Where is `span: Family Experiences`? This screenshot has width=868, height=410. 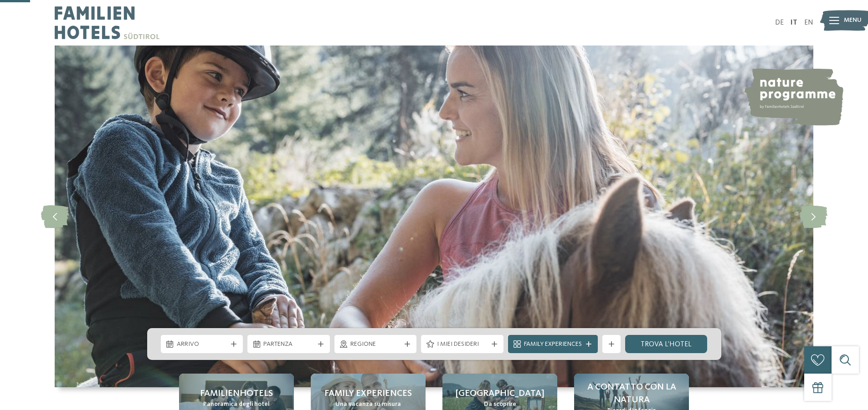 span: Family Experiences is located at coordinates (553, 345).